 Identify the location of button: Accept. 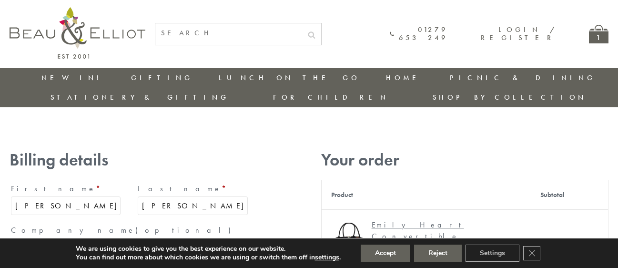
(385, 253).